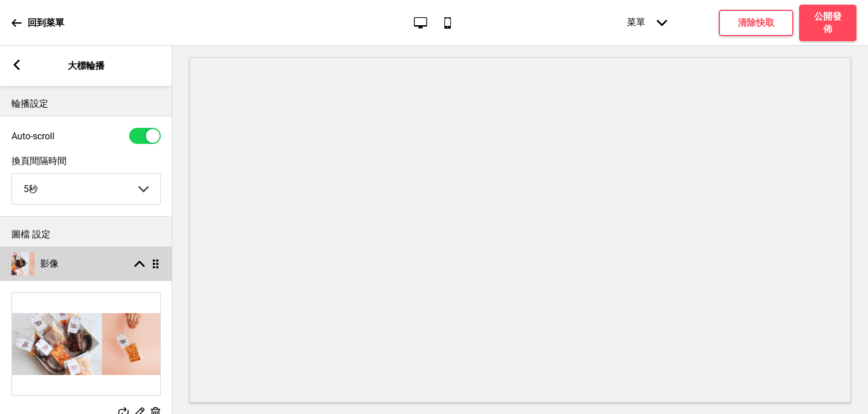  I want to click on button: 公開發佈, so click(828, 23).